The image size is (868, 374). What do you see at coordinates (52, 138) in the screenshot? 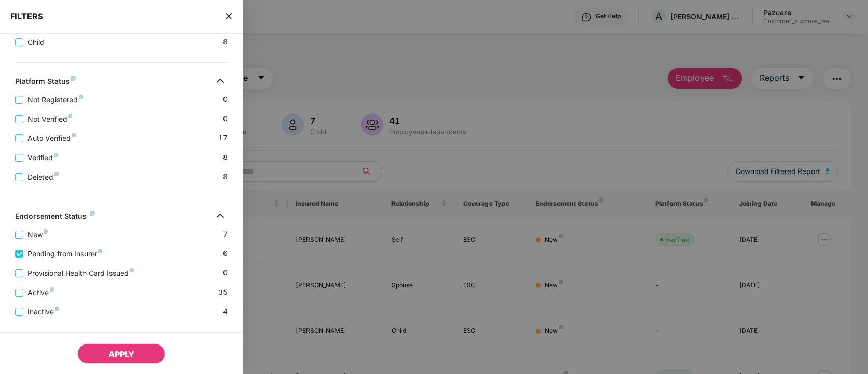
I see `span: Auto Verified` at bounding box center [52, 138].